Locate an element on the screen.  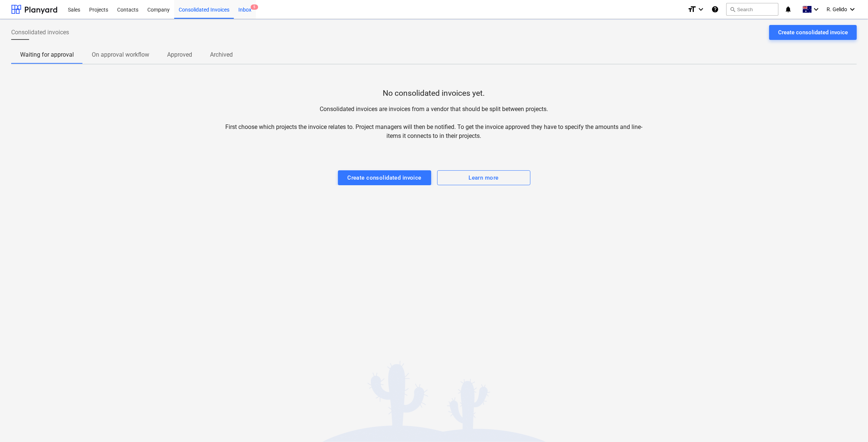
div: Chat Widget is located at coordinates (850, 424).